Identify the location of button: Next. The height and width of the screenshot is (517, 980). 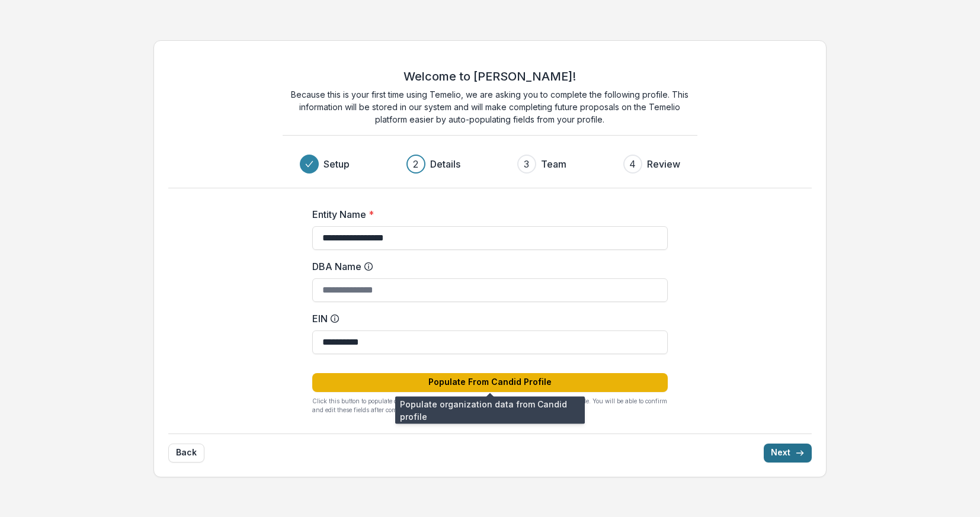
(787, 453).